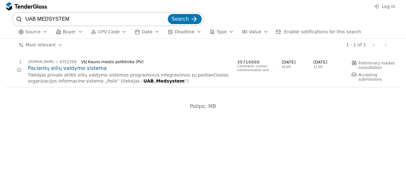  I want to click on button: Deadline, so click(185, 32).